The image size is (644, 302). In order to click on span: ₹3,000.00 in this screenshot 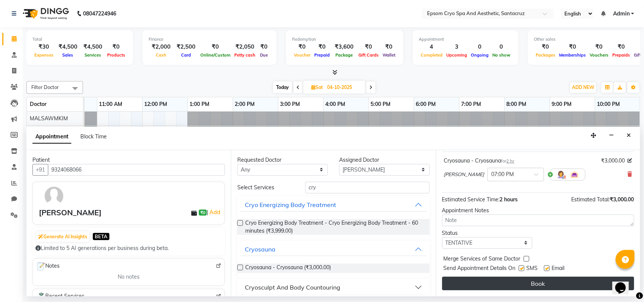, I will do `click(622, 199)`.